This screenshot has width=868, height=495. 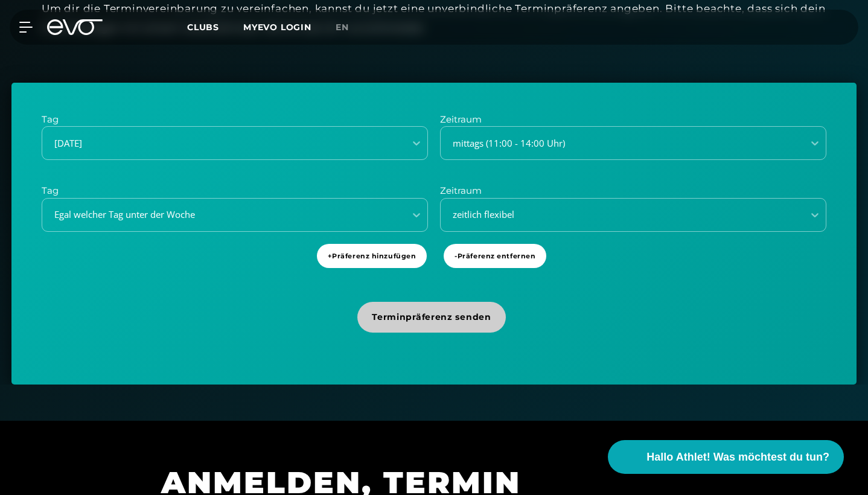 What do you see at coordinates (738, 457) in the screenshot?
I see `span: Hallo Athlet! Was möchtest du tun?` at bounding box center [738, 457].